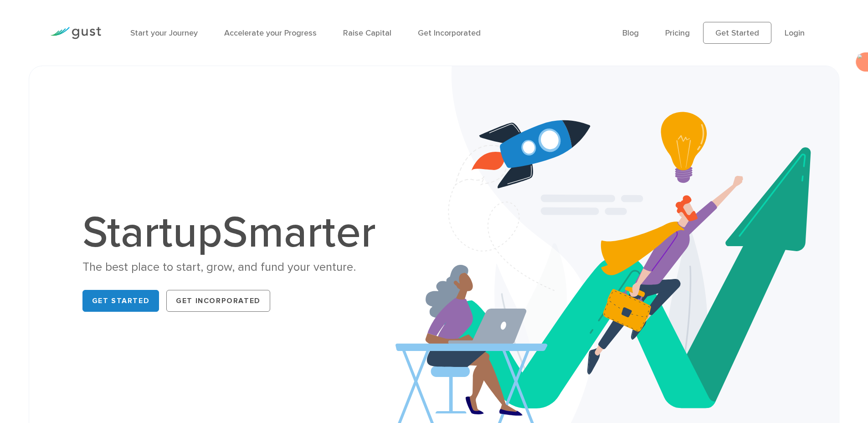  Describe the element at coordinates (677, 33) in the screenshot. I see `a: Pricing` at that location.